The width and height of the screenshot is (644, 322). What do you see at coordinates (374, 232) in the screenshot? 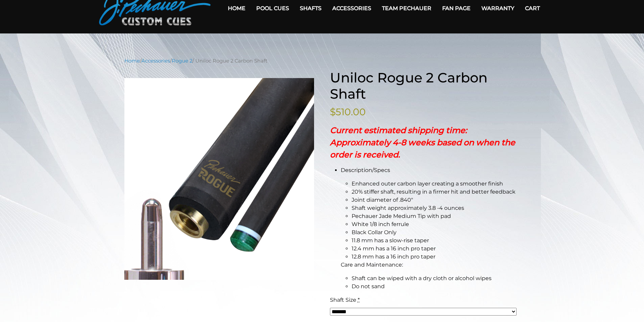
I see `span: Black Collar Only` at bounding box center [374, 232].